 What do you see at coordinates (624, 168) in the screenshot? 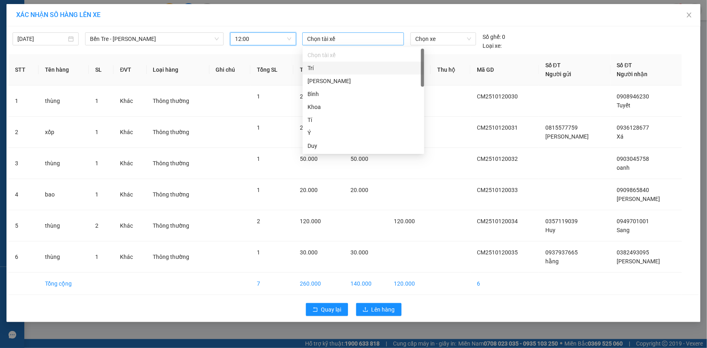
I see `span: oanh` at bounding box center [624, 168].